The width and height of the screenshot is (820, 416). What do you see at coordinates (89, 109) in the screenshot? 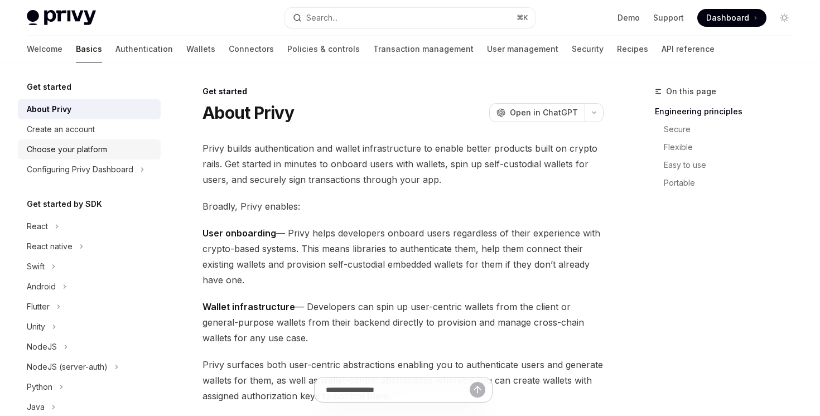
I see `a: About Privy` at bounding box center [89, 109].